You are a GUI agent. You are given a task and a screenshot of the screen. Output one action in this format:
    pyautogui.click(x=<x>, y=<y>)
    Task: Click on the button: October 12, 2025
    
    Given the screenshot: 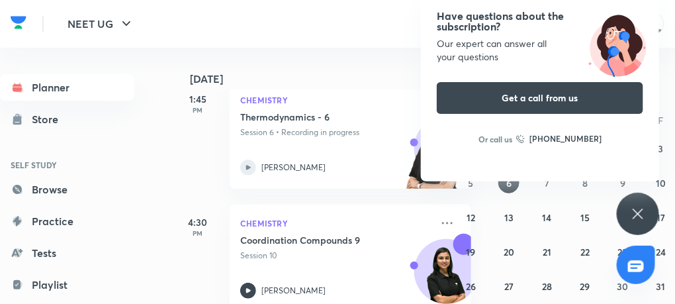 What is the action you would take?
    pyautogui.click(x=471, y=217)
    